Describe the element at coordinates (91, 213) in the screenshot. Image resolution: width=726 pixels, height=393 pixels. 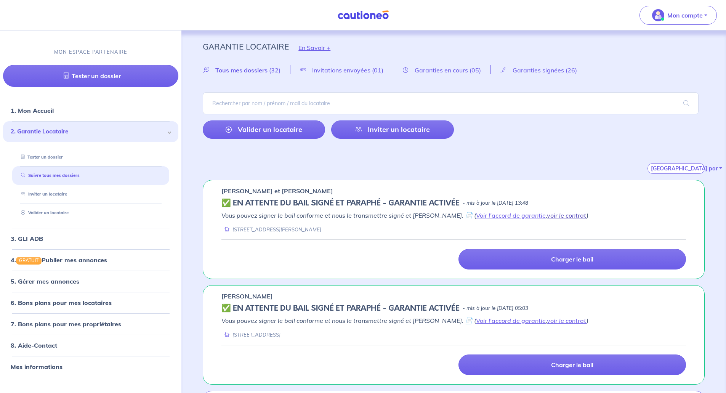
I see `div: Valider un locataire` at that location.